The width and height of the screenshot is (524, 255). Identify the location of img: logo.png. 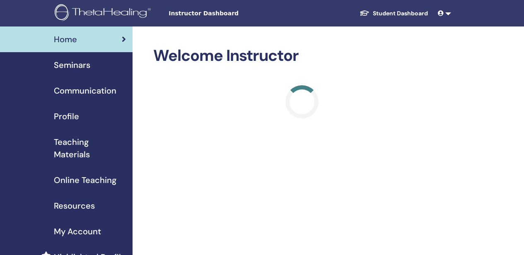
(104, 13).